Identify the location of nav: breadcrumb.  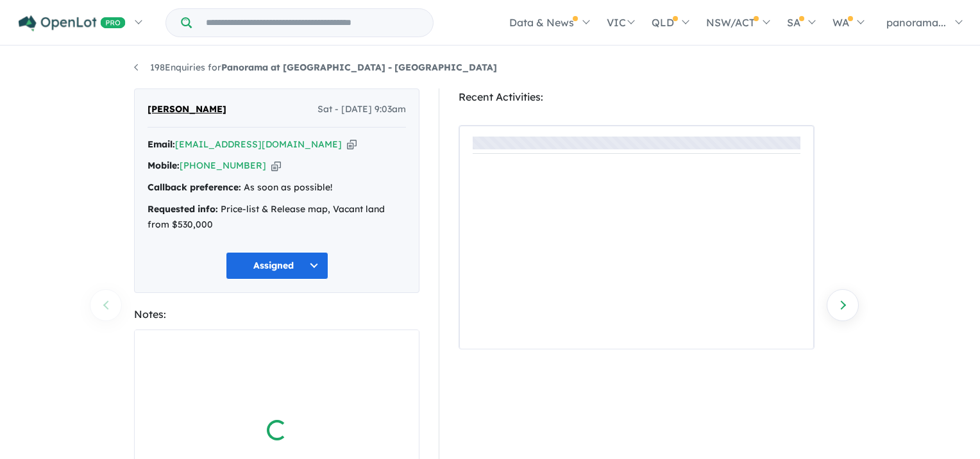
(490, 68).